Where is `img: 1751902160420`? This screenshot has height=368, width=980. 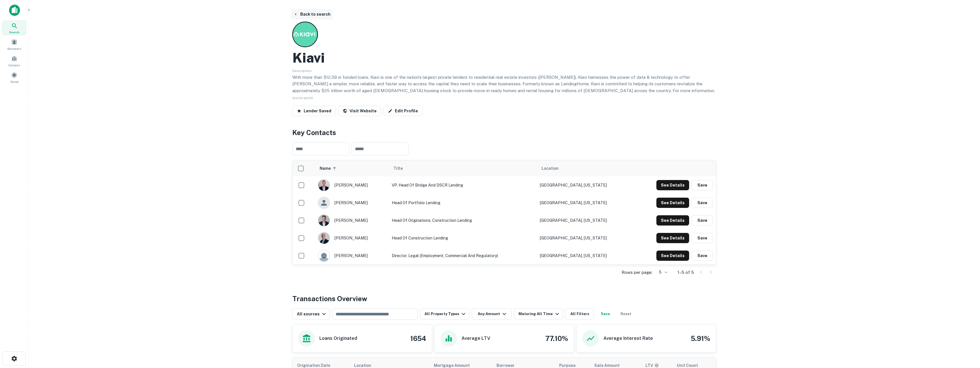
img: 1751902160420 is located at coordinates (324, 221).